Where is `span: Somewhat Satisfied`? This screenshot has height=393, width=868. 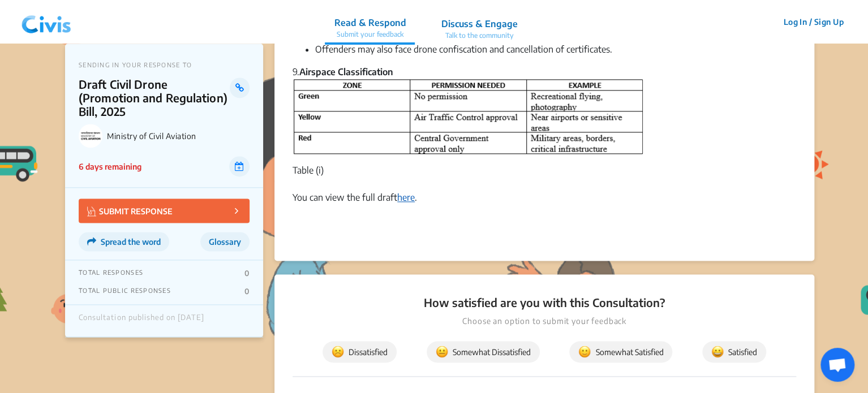
span: Somewhat Satisfied is located at coordinates (621, 352).